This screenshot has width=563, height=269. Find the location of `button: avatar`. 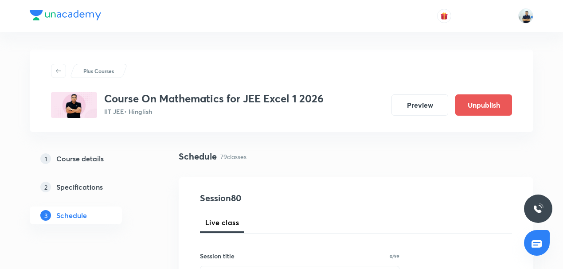

button: avatar is located at coordinates (445, 16).